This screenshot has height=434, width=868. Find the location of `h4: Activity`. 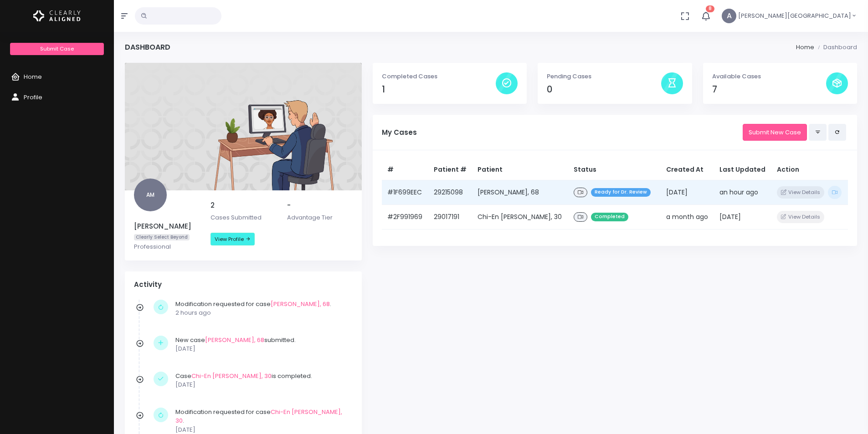

h4: Activity is located at coordinates (243, 284).